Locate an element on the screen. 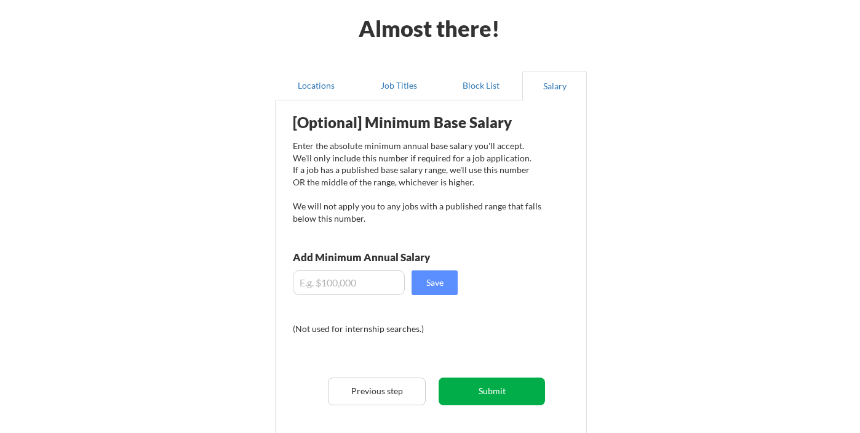 The height and width of the screenshot is (433, 860). button: Block List is located at coordinates (481, 86).